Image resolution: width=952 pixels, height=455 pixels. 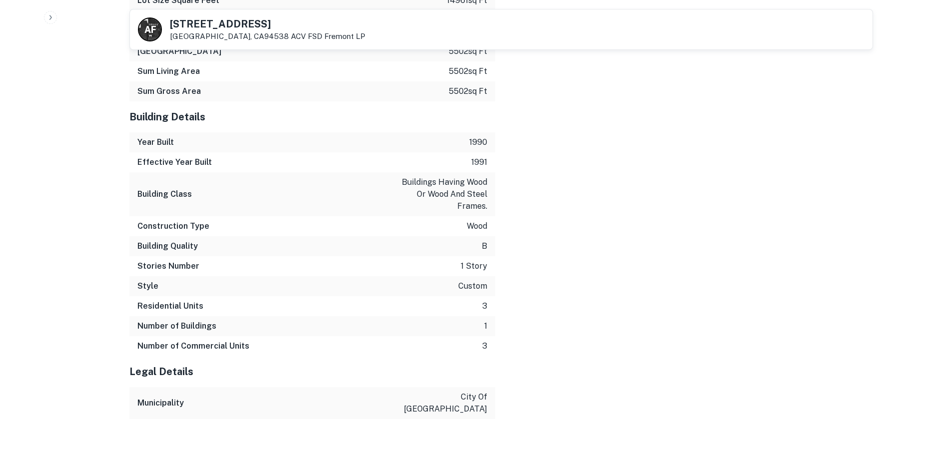 I want to click on h6: Stories Number, so click(x=168, y=266).